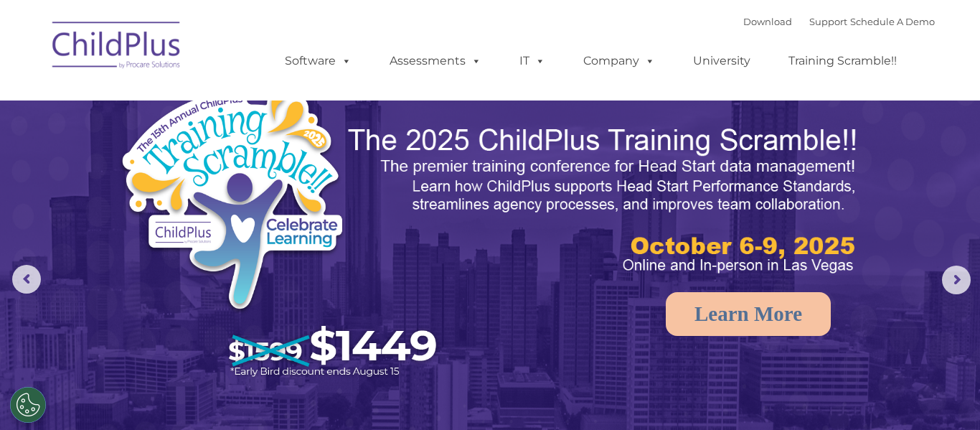 The width and height of the screenshot is (980, 430). I want to click on a: Company, so click(619, 61).